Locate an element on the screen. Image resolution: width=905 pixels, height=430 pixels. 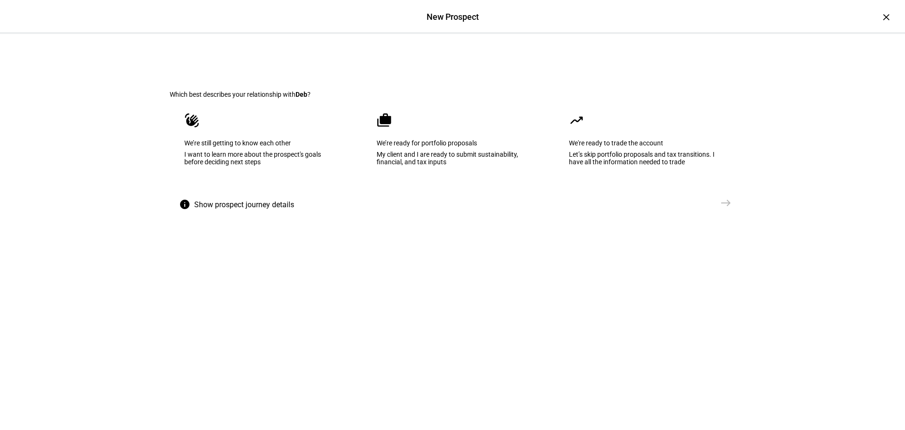
div: Which best describes your relationship with ? is located at coordinates (453, 94).